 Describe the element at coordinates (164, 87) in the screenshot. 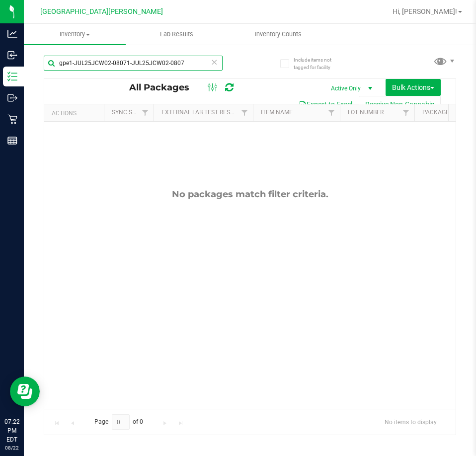

I see `span: All Packages` at that location.